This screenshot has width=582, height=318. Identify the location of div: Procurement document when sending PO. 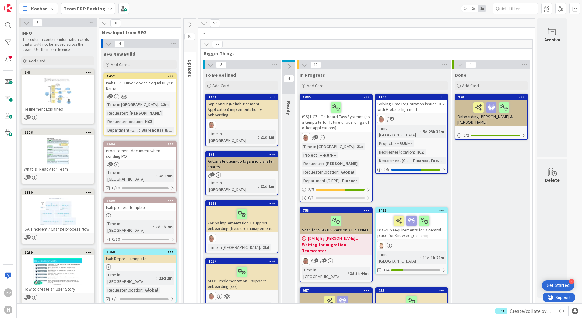
(140, 153).